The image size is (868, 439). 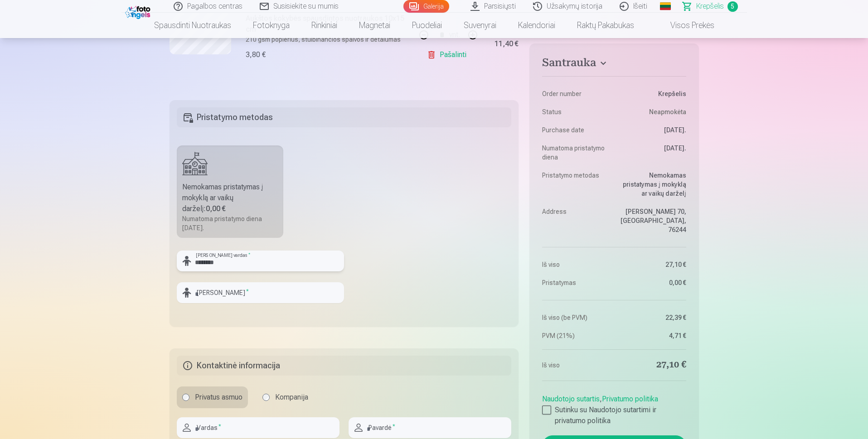 What do you see at coordinates (285, 397) in the screenshot?
I see `label: Kompanija` at bounding box center [285, 397].